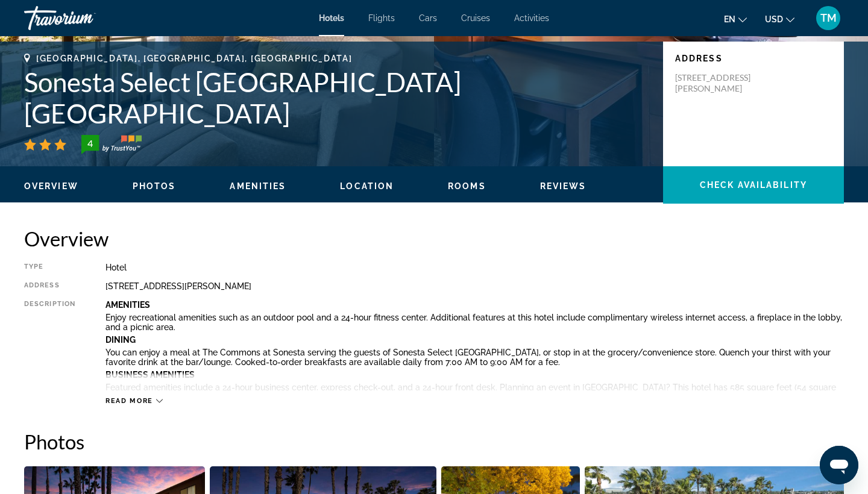  I want to click on a: Travorium, so click(85, 18).